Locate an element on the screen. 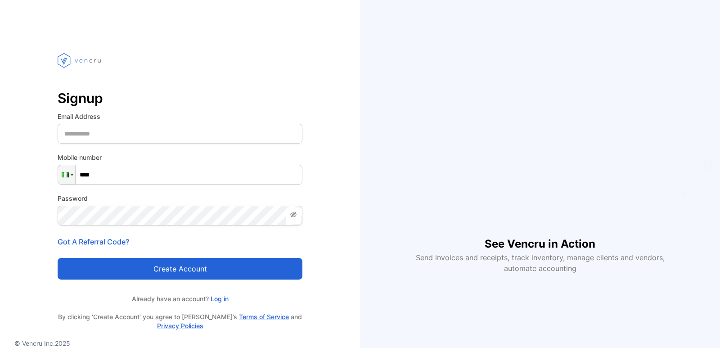  button: Create account is located at coordinates (180, 269).